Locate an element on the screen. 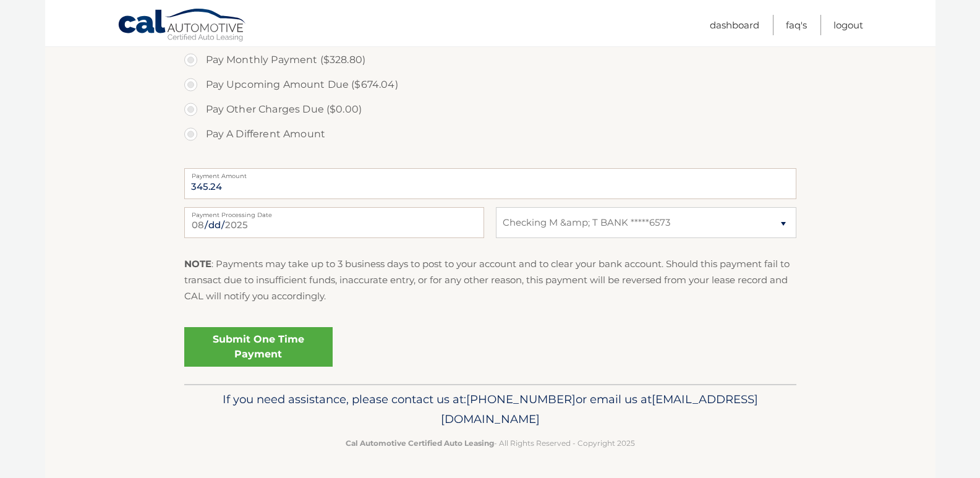  p: : Payments may take up to 3 business days to post to your account and to clear your bank account.... is located at coordinates (491, 280).